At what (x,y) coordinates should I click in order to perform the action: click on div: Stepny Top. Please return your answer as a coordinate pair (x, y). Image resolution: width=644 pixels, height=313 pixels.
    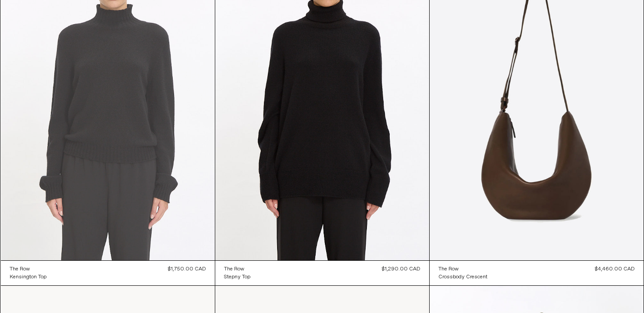
    Looking at the image, I should click on (237, 277).